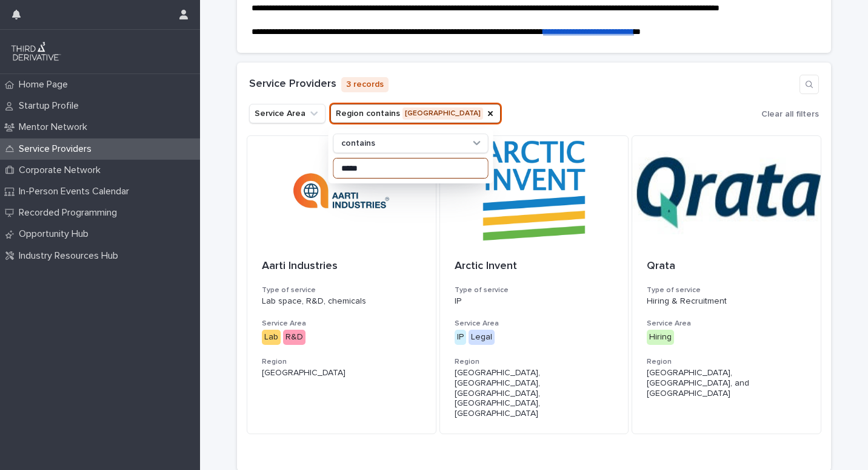  Describe the element at coordinates (294, 337) in the screenshot. I see `div: R&D` at that location.